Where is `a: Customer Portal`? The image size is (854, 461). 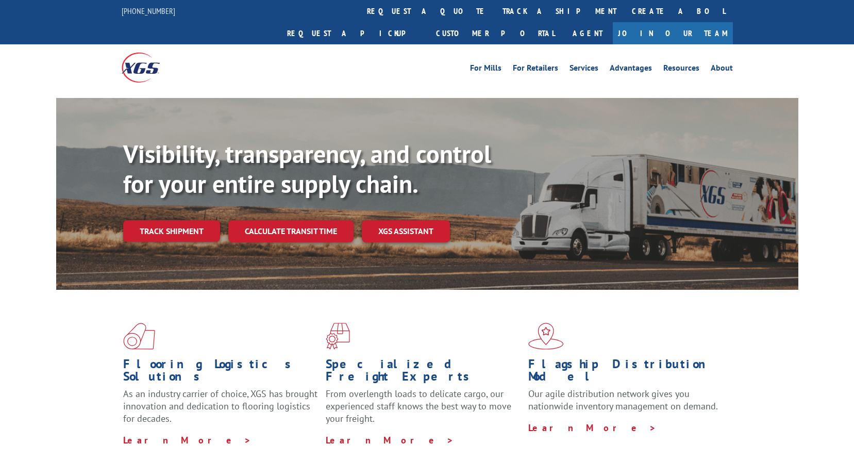 a: Customer Portal is located at coordinates (495, 33).